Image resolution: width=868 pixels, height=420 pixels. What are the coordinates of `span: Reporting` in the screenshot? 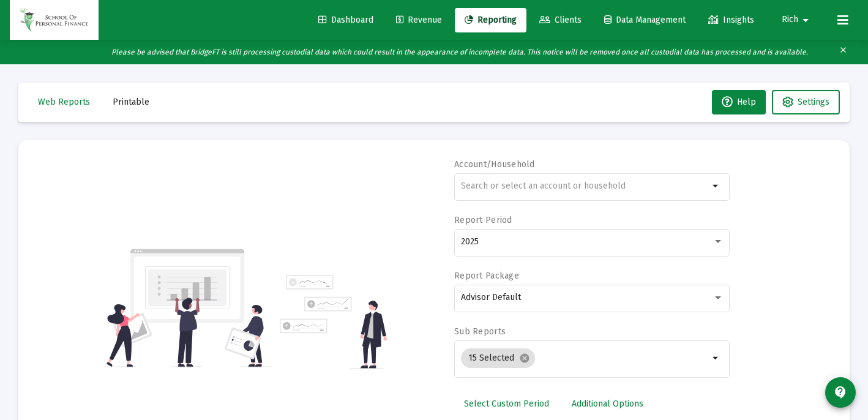 It's located at (490, 20).